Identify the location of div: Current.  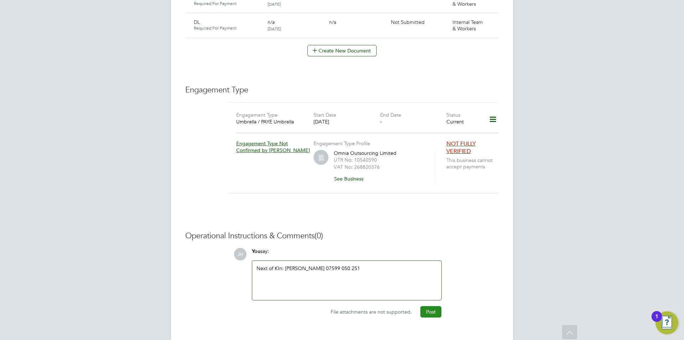
(463, 122).